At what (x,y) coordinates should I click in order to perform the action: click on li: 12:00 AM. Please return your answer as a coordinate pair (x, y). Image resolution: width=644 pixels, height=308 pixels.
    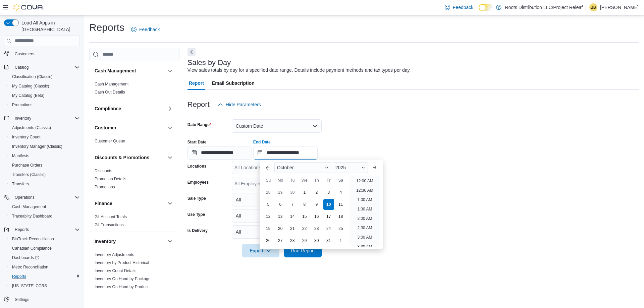
    Looking at the image, I should click on (365, 181).